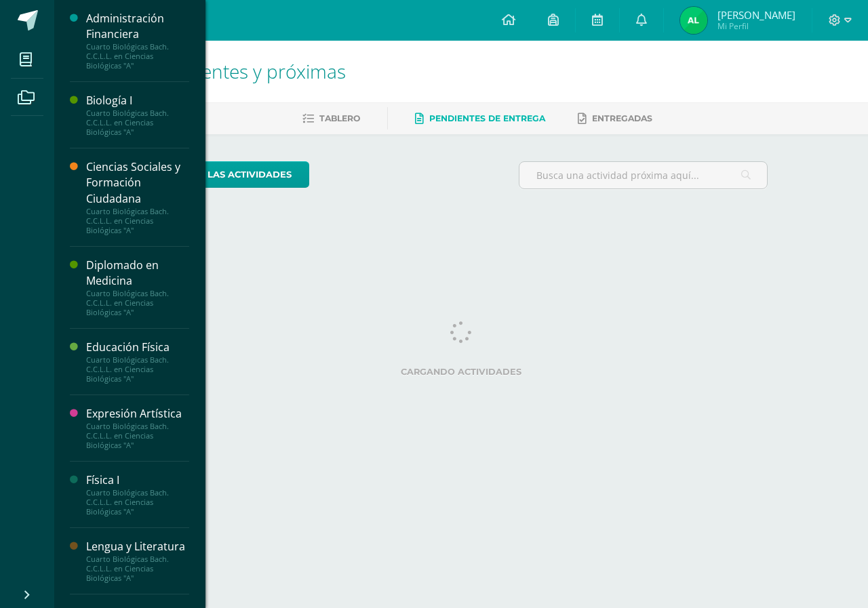 Image resolution: width=868 pixels, height=608 pixels. I want to click on a: Diplomado en MedicinaCuarto Biológicas Bach. C.C.L.L. en Ciencias Biológicas "A", so click(138, 288).